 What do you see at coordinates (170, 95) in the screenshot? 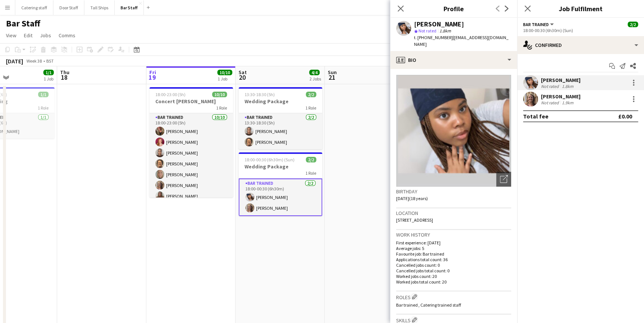
I see `span: 18:00-23:00 (5h)` at bounding box center [170, 95].